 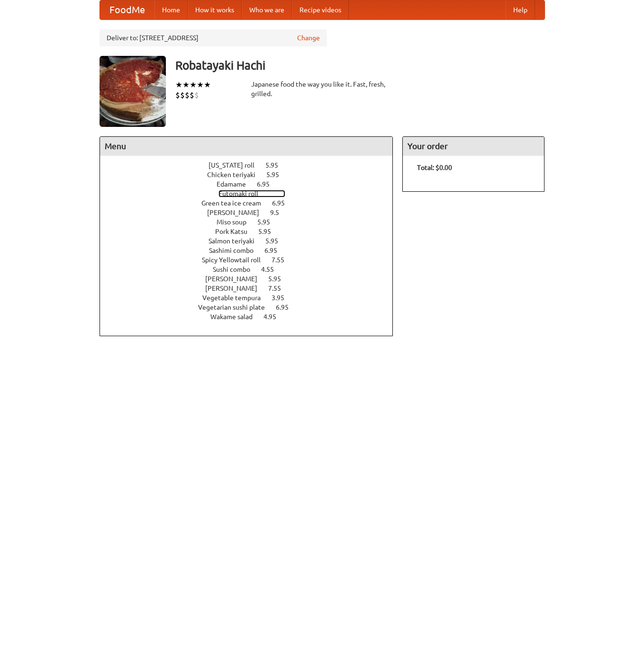 I want to click on span: Sashimi combo, so click(x=236, y=250).